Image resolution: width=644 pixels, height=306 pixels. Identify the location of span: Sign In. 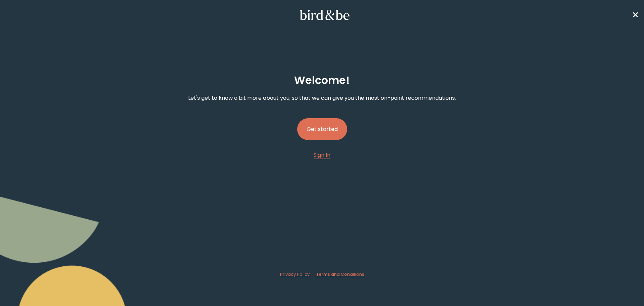
(322, 155).